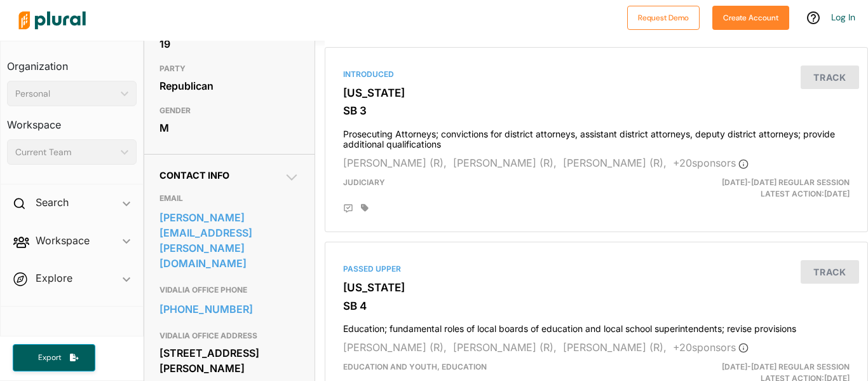 This screenshot has width=868, height=381. I want to click on div: M, so click(230, 128).